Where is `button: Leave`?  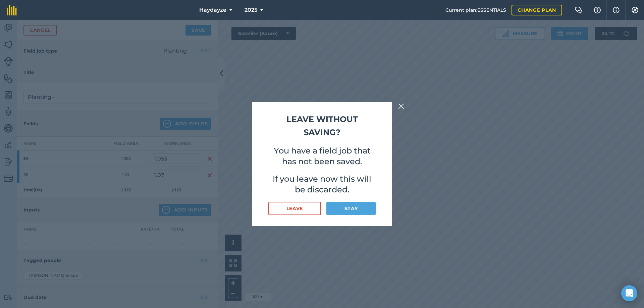
button: Leave is located at coordinates (294, 209).